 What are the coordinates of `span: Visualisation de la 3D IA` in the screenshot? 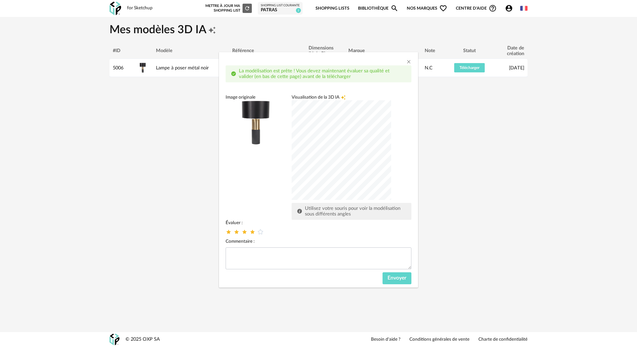 It's located at (316, 97).